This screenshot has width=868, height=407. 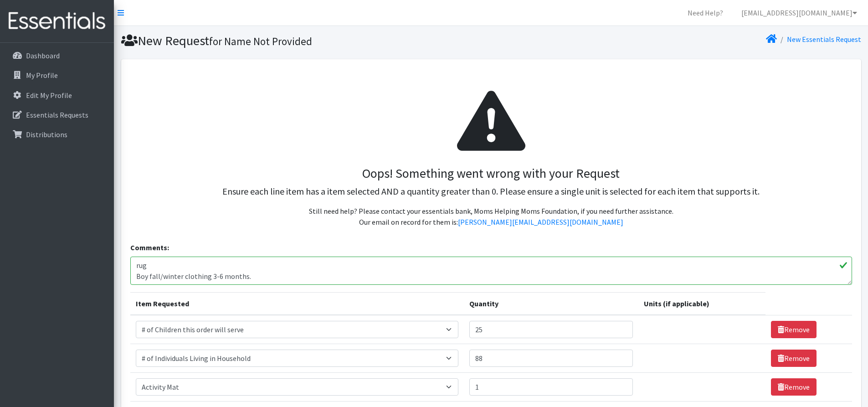 I want to click on a: Distributions, so click(x=57, y=135).